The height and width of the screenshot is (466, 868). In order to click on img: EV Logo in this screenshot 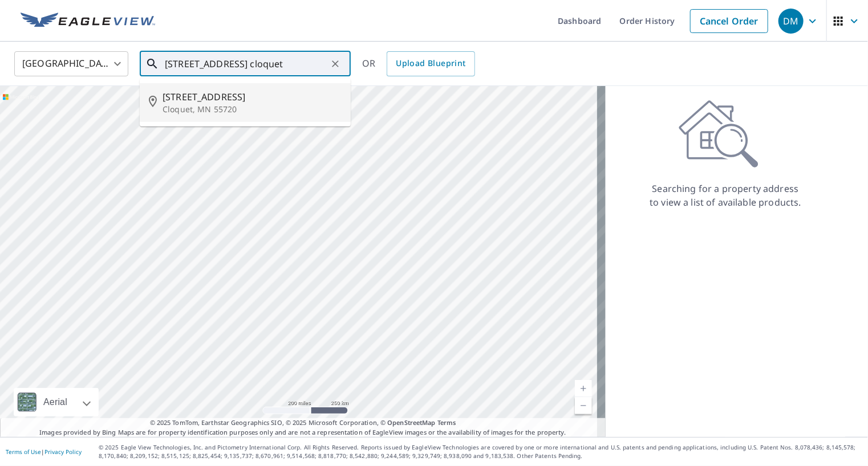, I will do `click(88, 21)`.